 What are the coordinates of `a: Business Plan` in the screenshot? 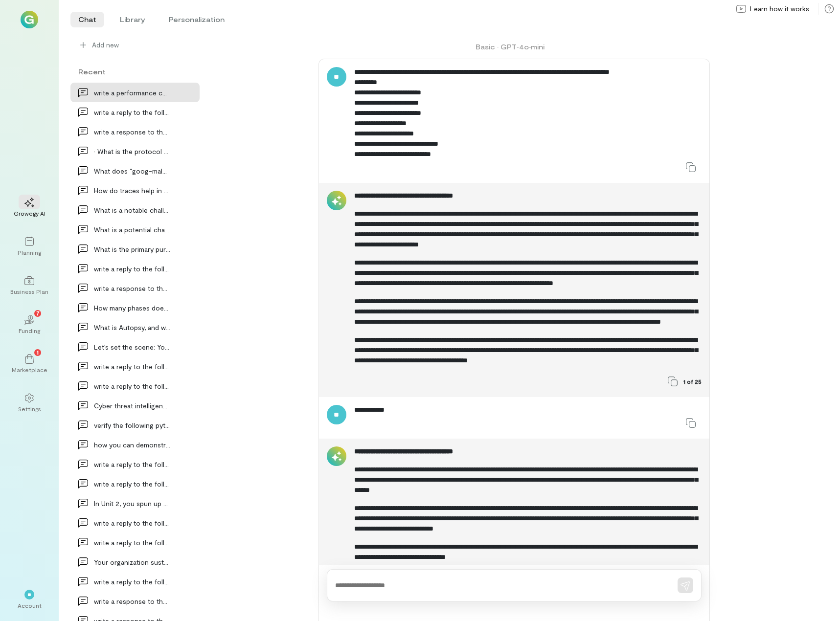 It's located at (29, 286).